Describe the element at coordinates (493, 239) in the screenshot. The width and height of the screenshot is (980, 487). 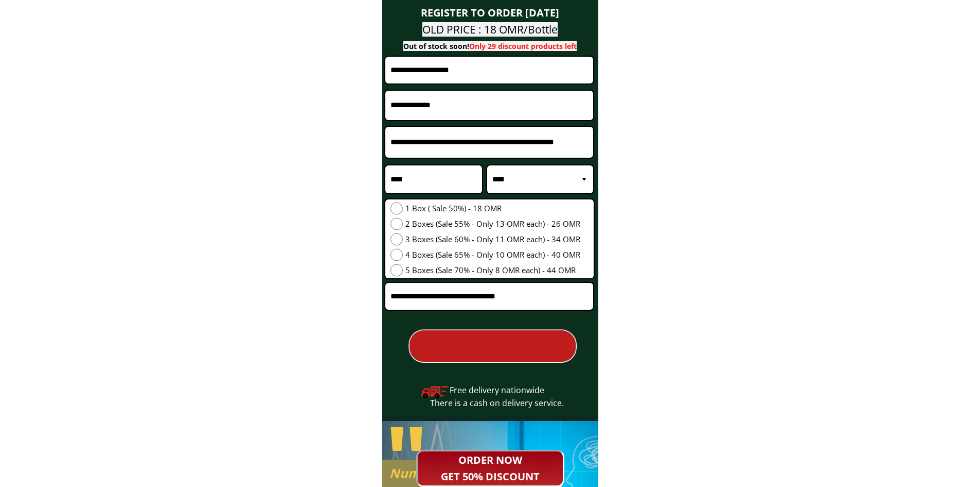
I see `span: 3 Boxes (Sale 60% - Only 11 OMR each) - 34 OMR` at that location.